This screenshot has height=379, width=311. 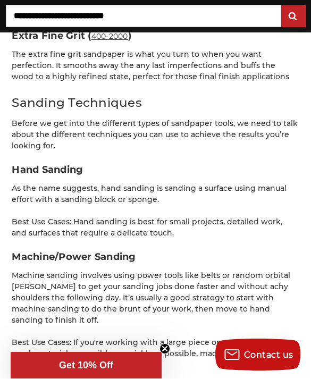 I want to click on p: Best Use Cases: If you're working with a large piece or want to remove as much material as possib..., so click(x=155, y=354).